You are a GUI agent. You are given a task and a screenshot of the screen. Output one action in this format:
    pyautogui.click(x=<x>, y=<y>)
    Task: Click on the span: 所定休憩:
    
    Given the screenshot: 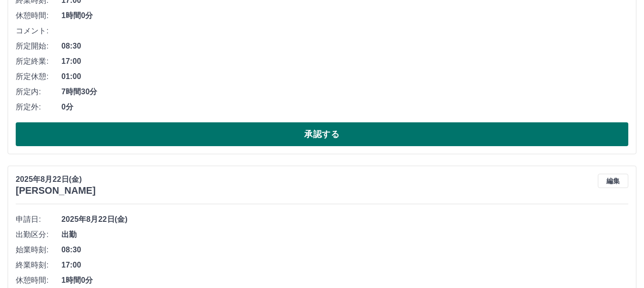 What is the action you would take?
    pyautogui.click(x=38, y=77)
    